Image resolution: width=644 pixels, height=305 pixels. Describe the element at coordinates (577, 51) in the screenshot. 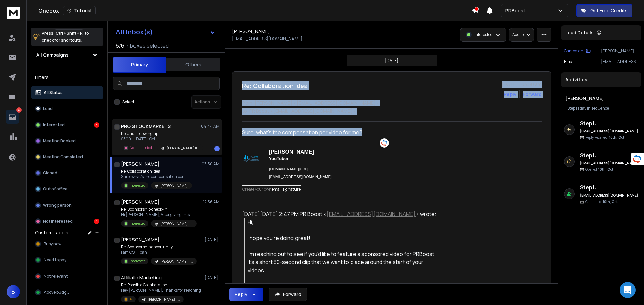

I see `button: Campaign` at that location.